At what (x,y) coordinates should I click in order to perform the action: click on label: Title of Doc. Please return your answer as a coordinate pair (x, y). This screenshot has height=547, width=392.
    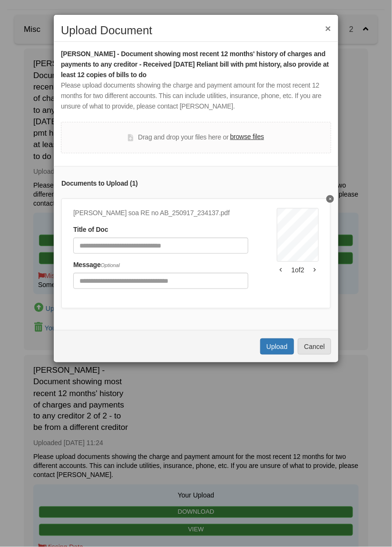
    Looking at the image, I should click on (91, 230).